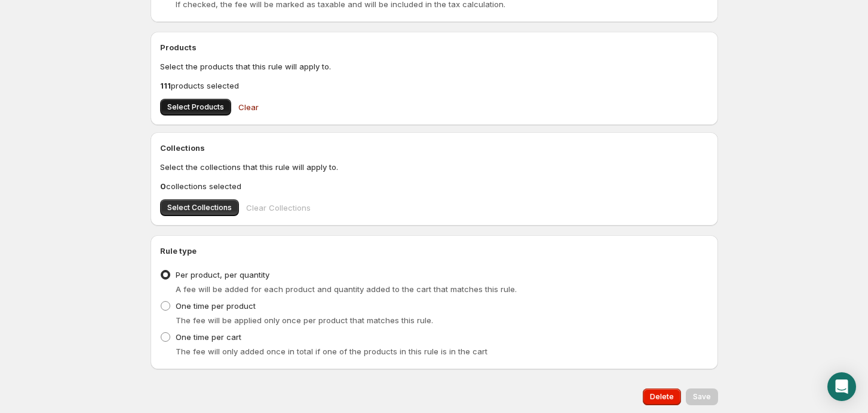 The image size is (868, 413). Describe the element at coordinates (304, 320) in the screenshot. I see `span: The fee will be applied only once per product that matches this rule.` at that location.